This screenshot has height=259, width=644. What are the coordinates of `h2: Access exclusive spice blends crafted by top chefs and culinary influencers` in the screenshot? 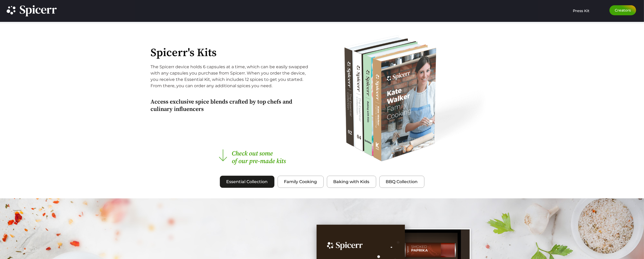 It's located at (233, 105).